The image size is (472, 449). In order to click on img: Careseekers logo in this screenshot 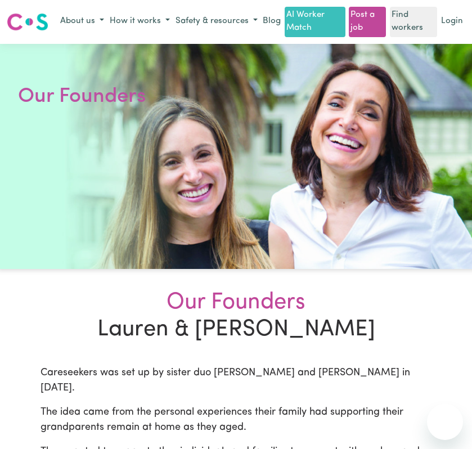, I will do `click(28, 22)`.